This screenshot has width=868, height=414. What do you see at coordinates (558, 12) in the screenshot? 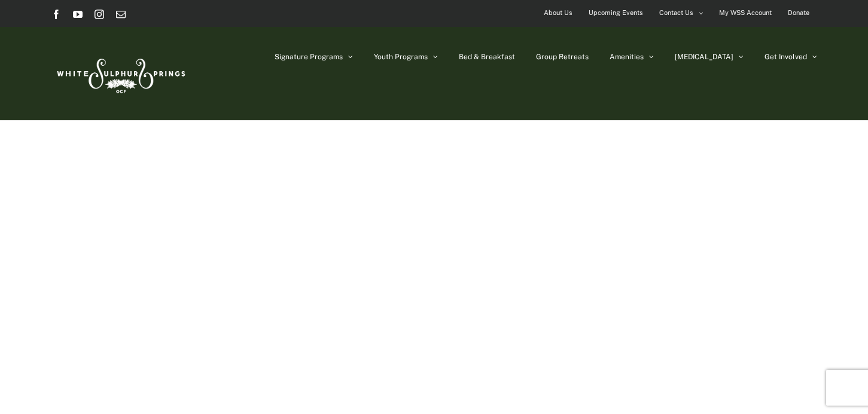
I see `span: About Us` at bounding box center [558, 12].